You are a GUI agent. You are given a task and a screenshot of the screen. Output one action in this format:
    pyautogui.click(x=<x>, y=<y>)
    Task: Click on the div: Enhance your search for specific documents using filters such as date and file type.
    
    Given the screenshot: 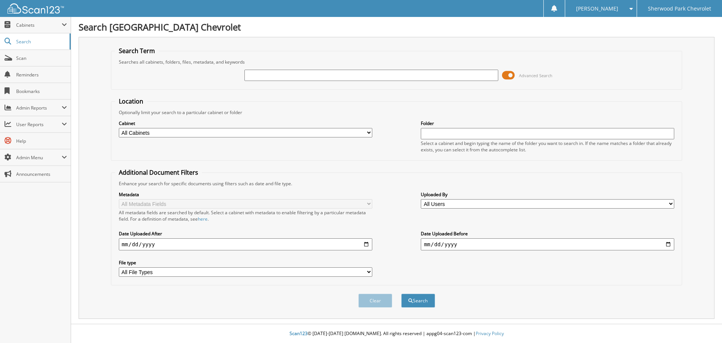 What is the action you would take?
    pyautogui.click(x=397, y=183)
    